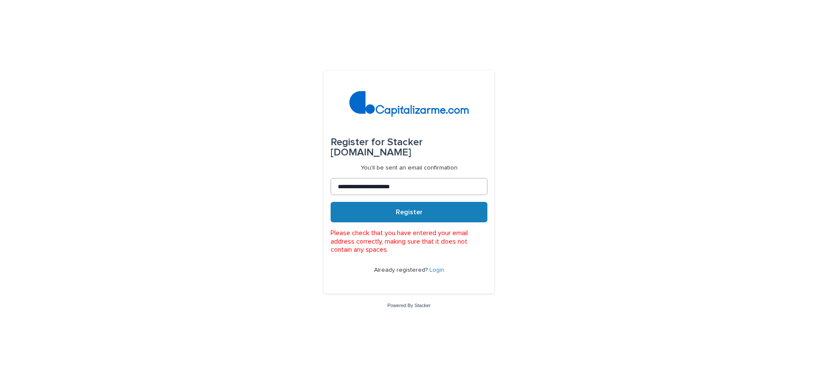  Describe the element at coordinates (409, 242) in the screenshot. I see `p: Please check that you have entered your email address correctly, making sure that it does not con...` at that location.